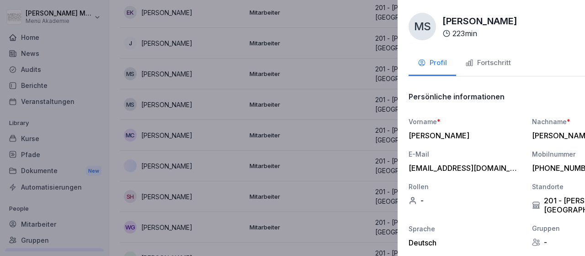  Describe the element at coordinates (466, 121) in the screenshot. I see `div: Vorname` at that location.